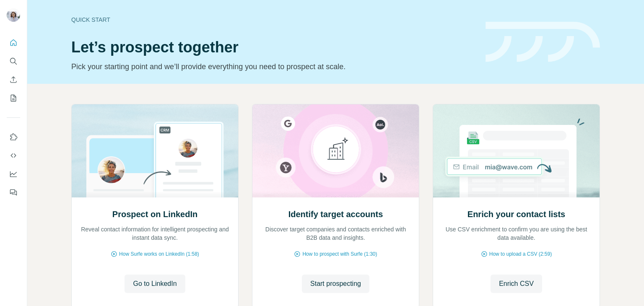 The height and width of the screenshot is (306, 644). What do you see at coordinates (13, 155) in the screenshot?
I see `button: Use Surfe API` at bounding box center [13, 155].